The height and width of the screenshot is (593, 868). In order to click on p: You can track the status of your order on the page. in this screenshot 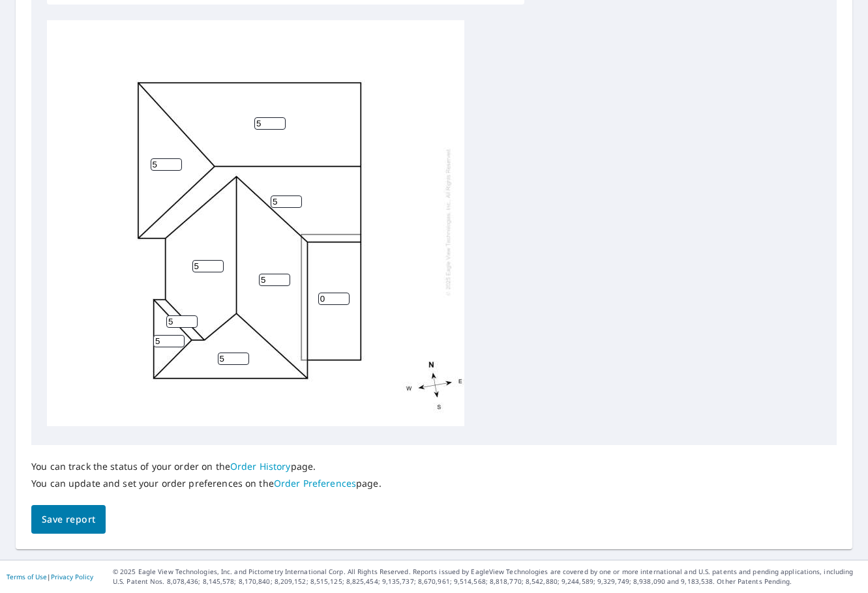, I will do `click(206, 466)`.